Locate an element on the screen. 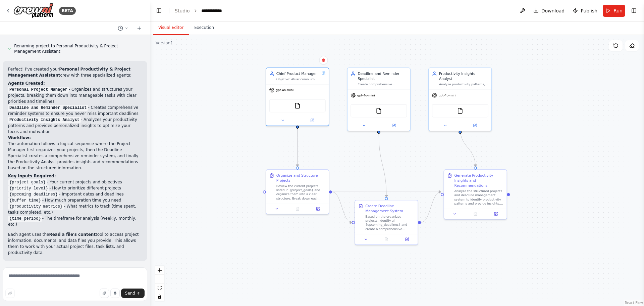 The width and height of the screenshot is (644, 306). button: Click to speak your automation idea is located at coordinates (115, 293).